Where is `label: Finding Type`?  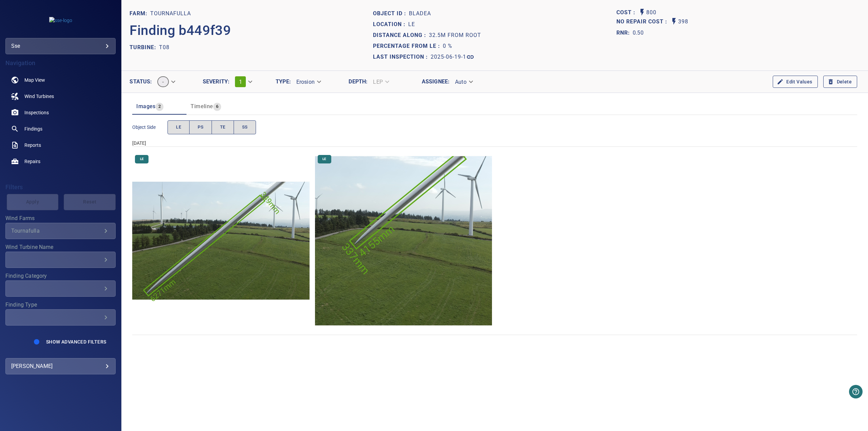 label: Finding Type is located at coordinates (60, 304).